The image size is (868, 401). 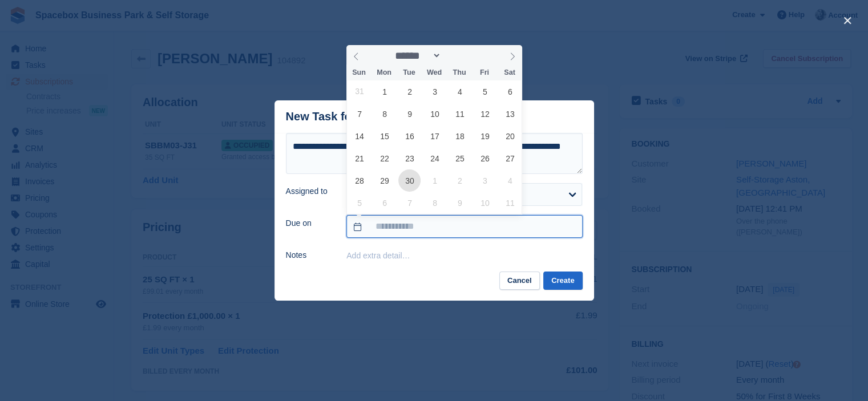 What do you see at coordinates (509, 180) in the screenshot?
I see `span: October 4, 2025` at bounding box center [509, 180].